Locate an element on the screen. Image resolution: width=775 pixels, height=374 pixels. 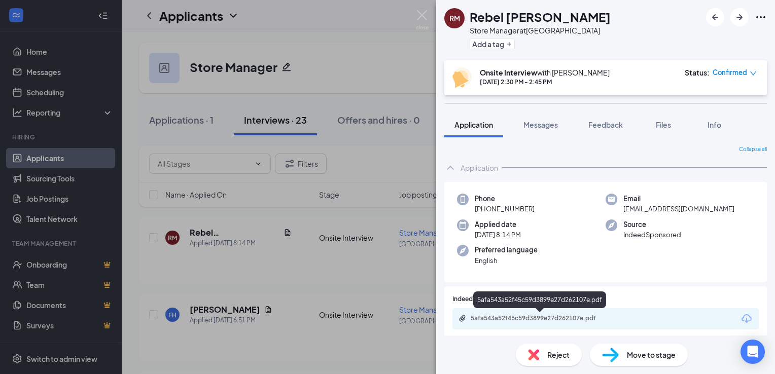
span: Move to stage is located at coordinates (651, 355).